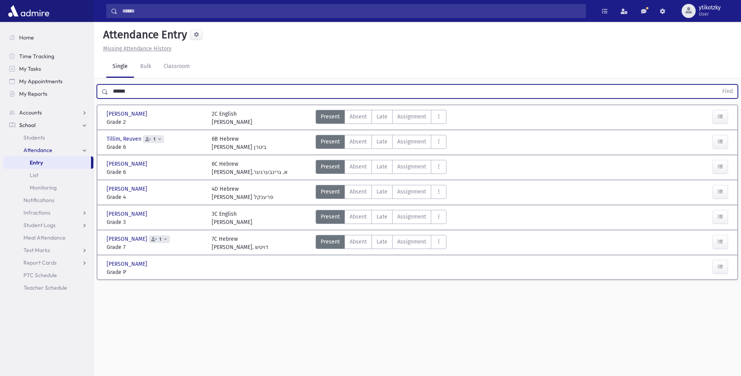 This screenshot has height=376, width=741. I want to click on span: User, so click(710, 14).